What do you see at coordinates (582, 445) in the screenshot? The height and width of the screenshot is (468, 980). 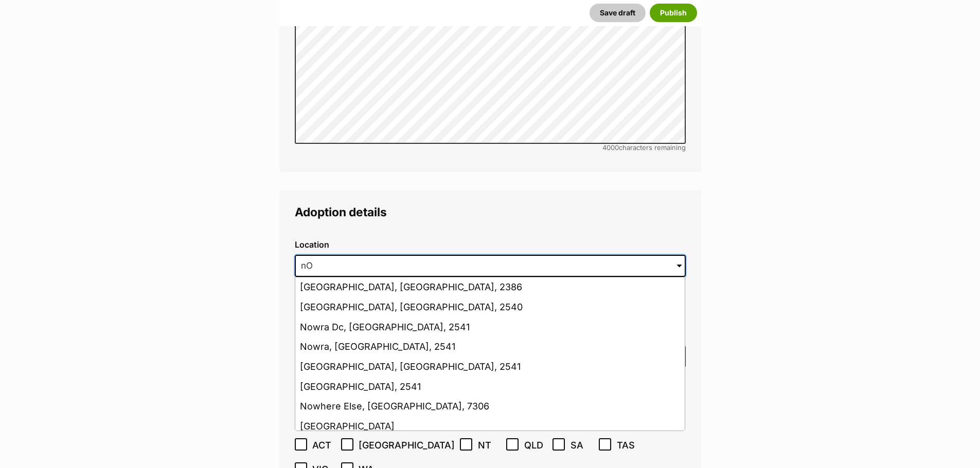 I see `span: SA` at bounding box center [582, 445].